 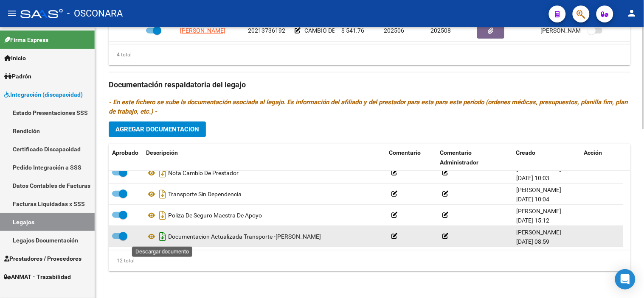 I want to click on datatable-header-cell: Comentario, so click(x=411, y=158).